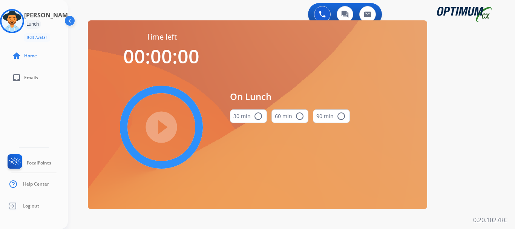  Describe the element at coordinates (12, 21) in the screenshot. I see `img: avatar` at that location.